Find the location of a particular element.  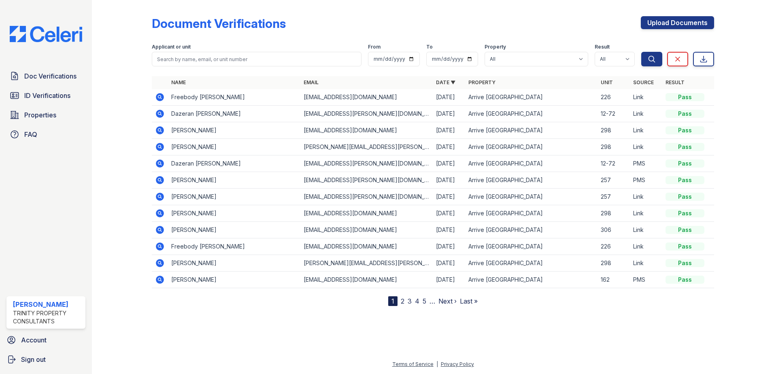

a: Upload Documents is located at coordinates (677, 23).